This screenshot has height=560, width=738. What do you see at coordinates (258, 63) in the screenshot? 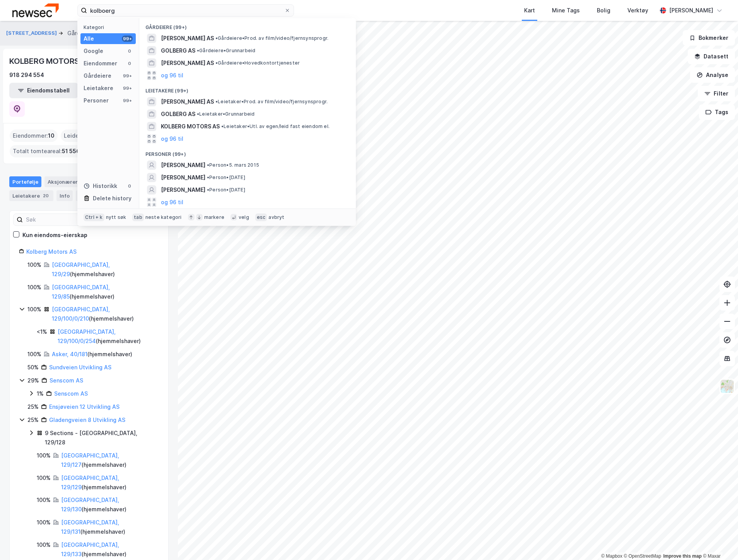
I see `span: Gårdeiere • Hovedkontortjenester` at bounding box center [258, 63].